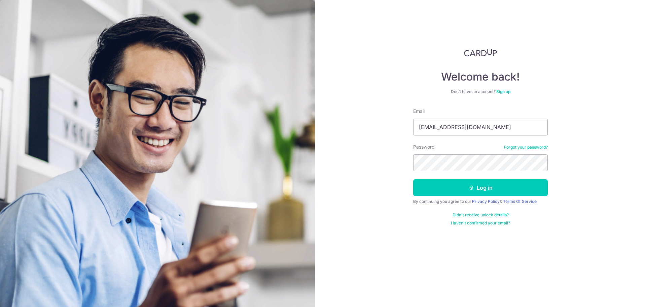  Describe the element at coordinates (480, 92) in the screenshot. I see `div: Don’t have an account?` at that location.